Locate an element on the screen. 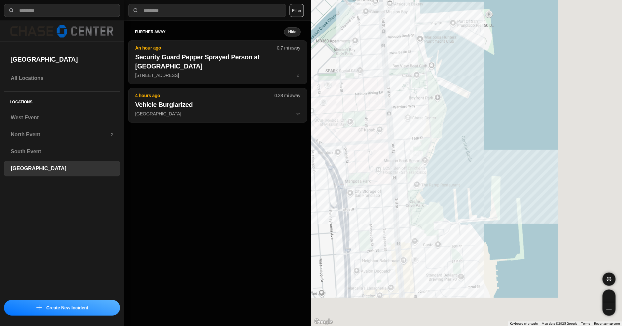 This screenshot has width=622, height=326. h5: further away is located at coordinates (209, 32).